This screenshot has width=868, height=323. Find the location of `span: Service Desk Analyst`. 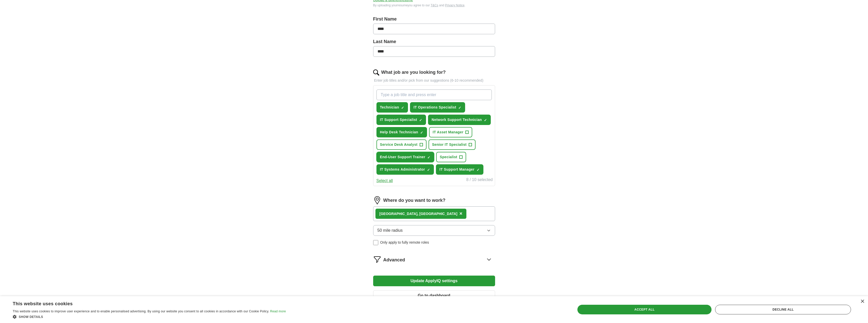

span: Service Desk Analyst is located at coordinates (399, 145).